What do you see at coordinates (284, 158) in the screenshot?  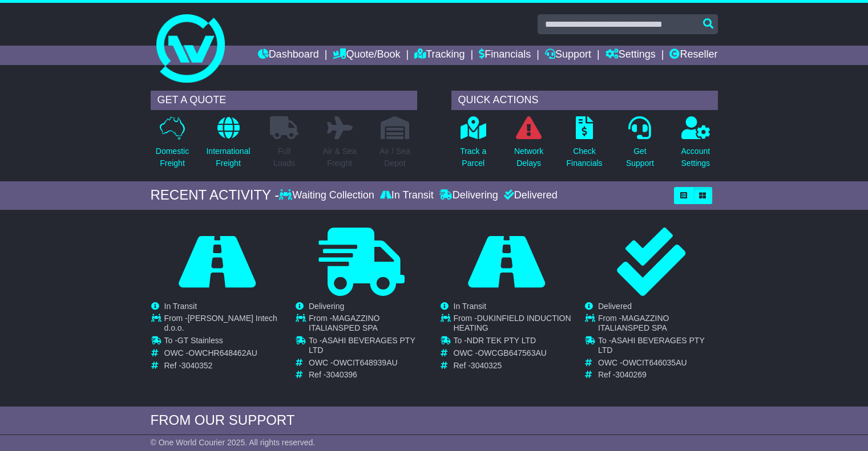 I see `p: Full Loads` at bounding box center [284, 158].